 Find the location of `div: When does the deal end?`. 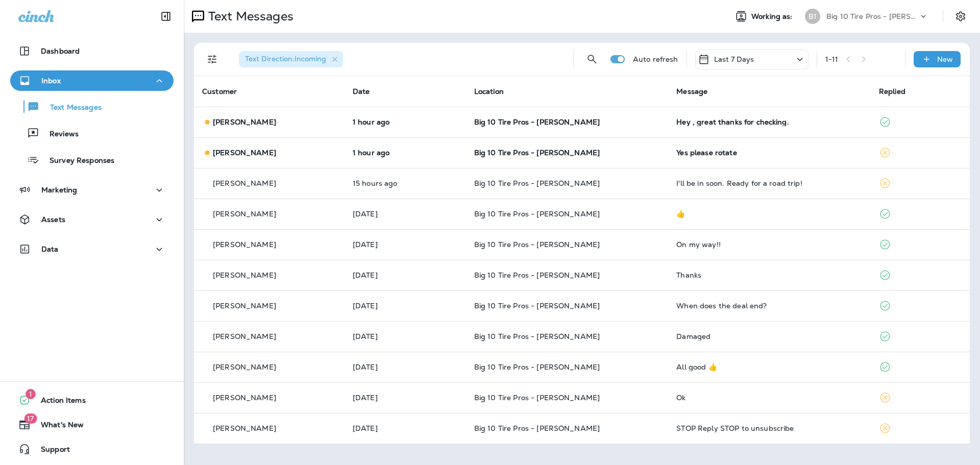

div: When does the deal end? is located at coordinates (770, 305).